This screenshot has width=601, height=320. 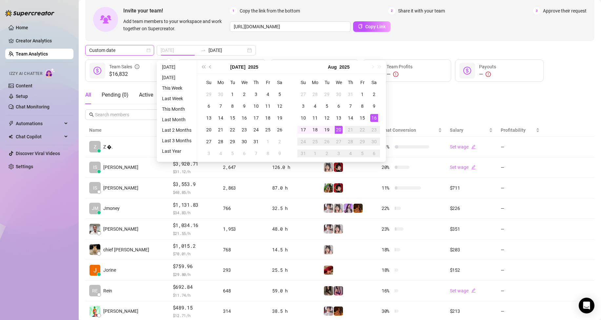 I want to click on td: 2025-06-30, so click(x=221, y=94).